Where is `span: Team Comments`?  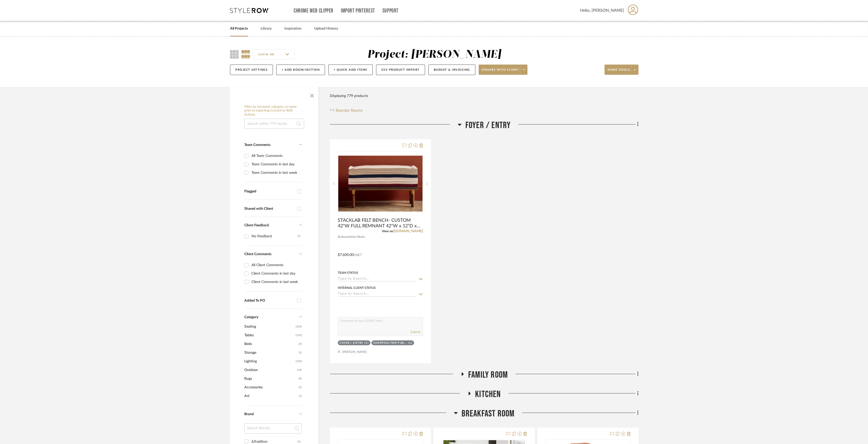 span: Team Comments is located at coordinates (257, 145).